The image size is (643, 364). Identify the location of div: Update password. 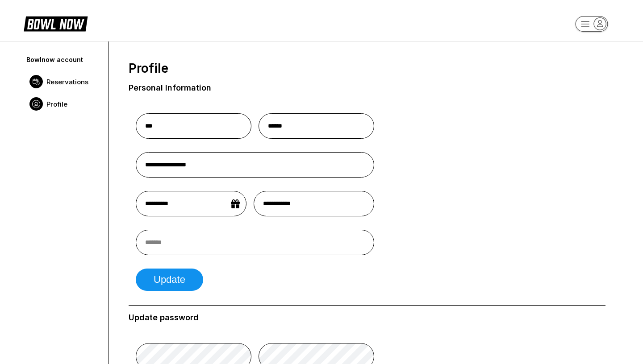
(367, 318).